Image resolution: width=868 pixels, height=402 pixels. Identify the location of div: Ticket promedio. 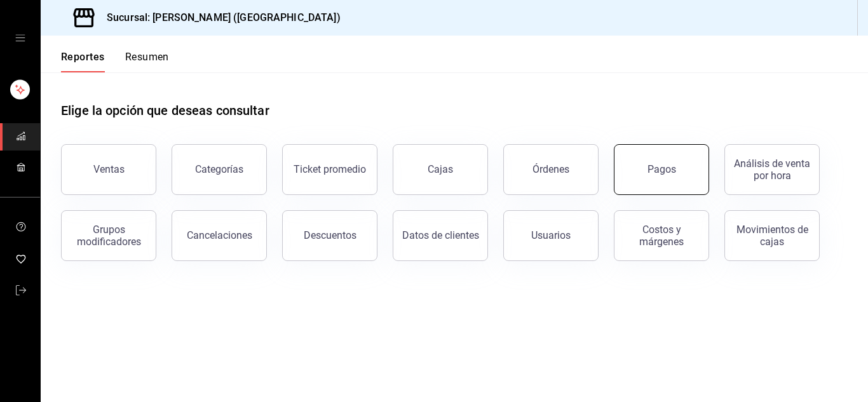
(330, 169).